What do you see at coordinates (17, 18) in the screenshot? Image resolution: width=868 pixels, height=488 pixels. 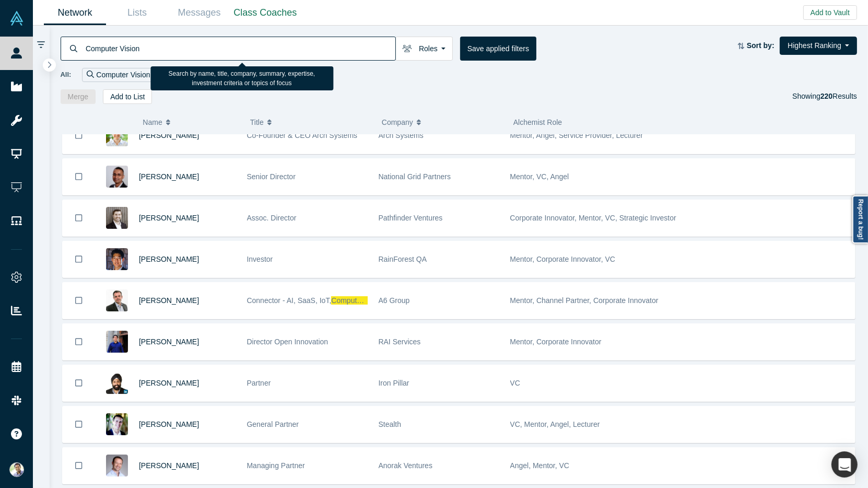 I see `img: Alchemist Vault Logo` at bounding box center [17, 18].